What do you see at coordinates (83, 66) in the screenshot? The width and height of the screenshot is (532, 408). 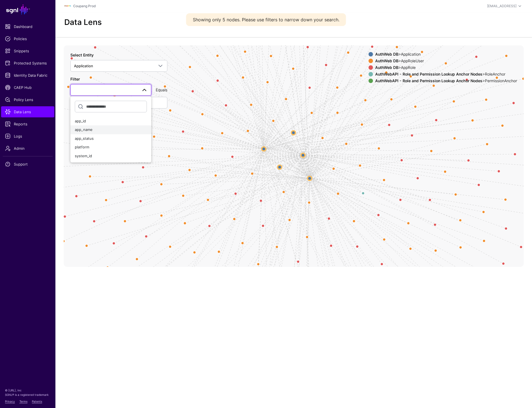 I see `span: Application` at bounding box center [83, 66].